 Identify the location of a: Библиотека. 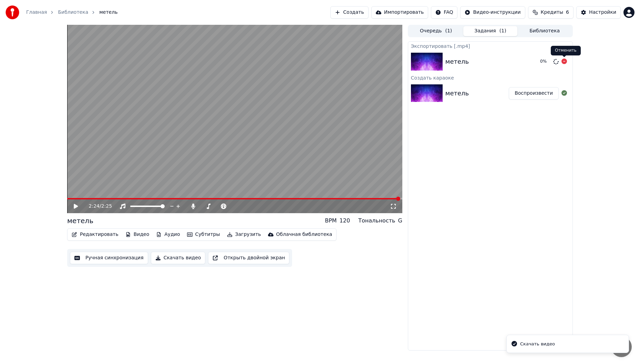
(73, 12).